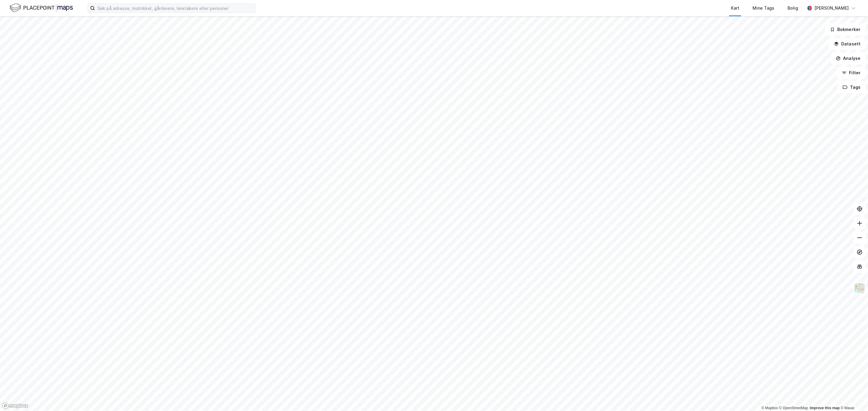 This screenshot has width=868, height=411. What do you see at coordinates (851, 73) in the screenshot?
I see `button: Filter` at bounding box center [851, 73].